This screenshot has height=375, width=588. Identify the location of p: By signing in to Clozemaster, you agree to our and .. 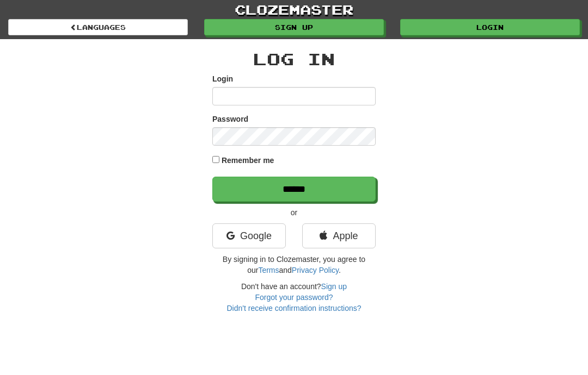
(294, 265).